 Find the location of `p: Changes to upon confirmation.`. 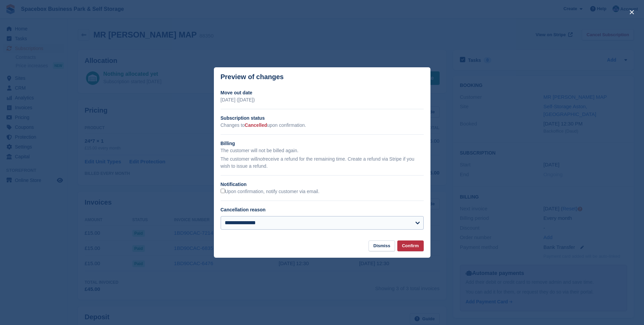

p: Changes to upon confirmation. is located at coordinates (322, 125).